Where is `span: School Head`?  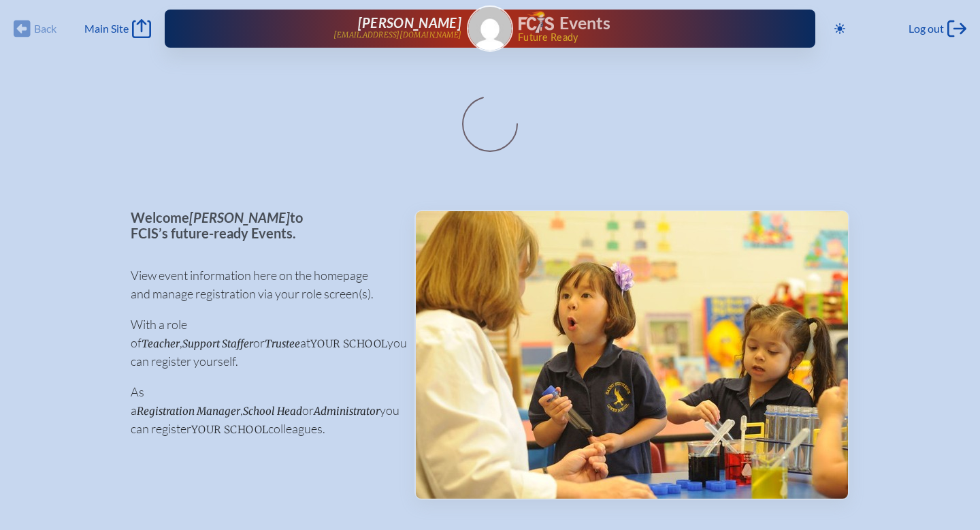 span: School Head is located at coordinates (272, 411).